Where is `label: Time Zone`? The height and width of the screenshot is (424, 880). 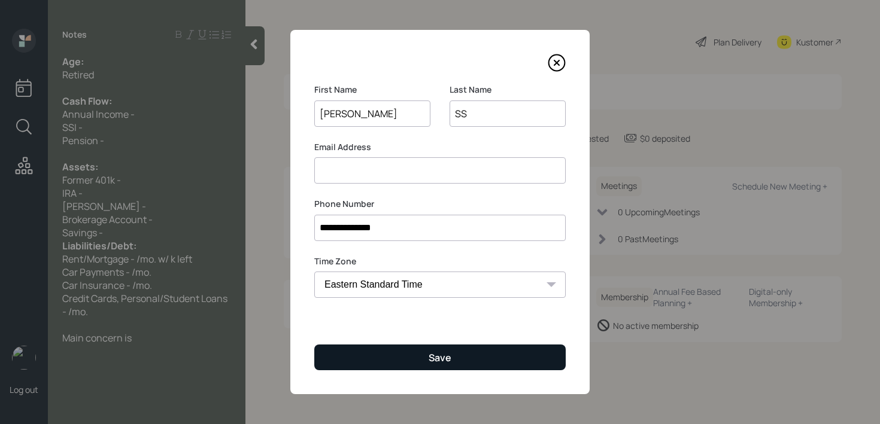 label: Time Zone is located at coordinates (440, 261).